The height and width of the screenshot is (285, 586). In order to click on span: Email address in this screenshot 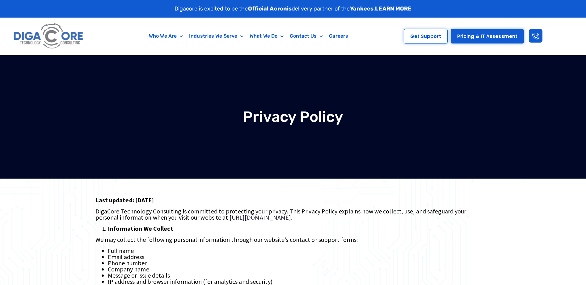, I will do `click(126, 257)`.